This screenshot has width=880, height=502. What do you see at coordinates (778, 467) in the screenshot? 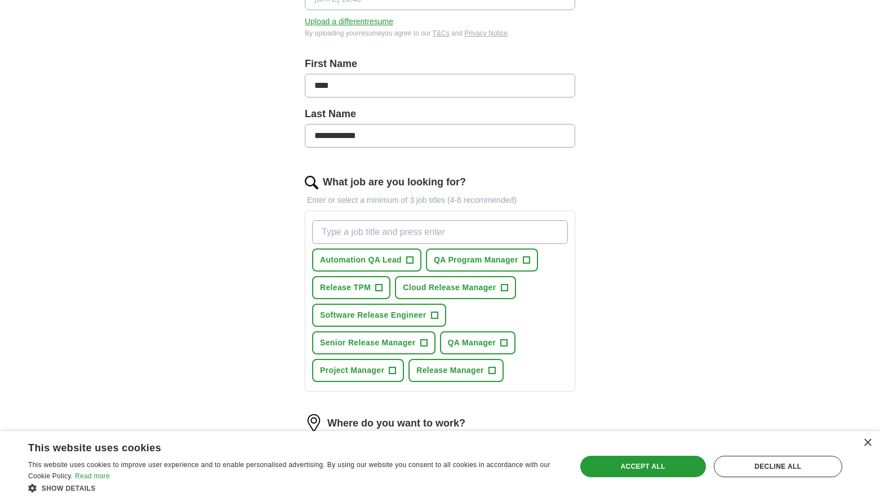
I see `div: Decline all` at bounding box center [778, 467].